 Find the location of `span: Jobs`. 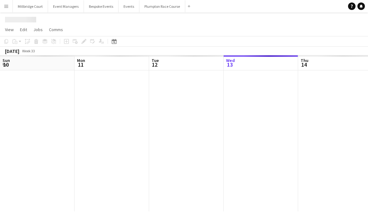

span: Jobs is located at coordinates (38, 30).